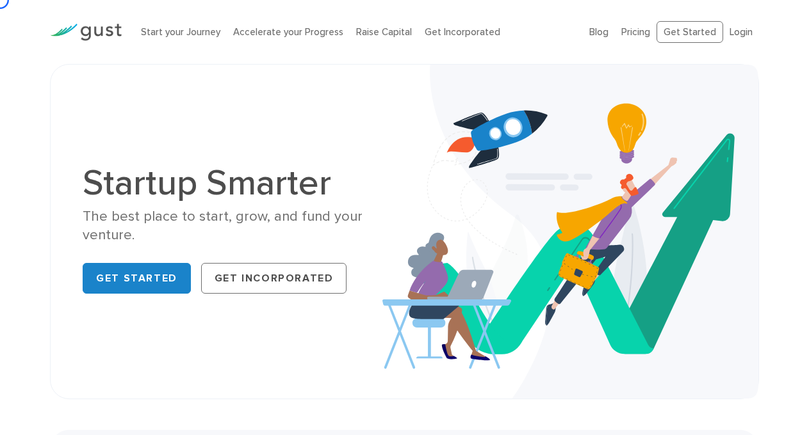 This screenshot has width=809, height=435. What do you see at coordinates (570, 232) in the screenshot?
I see `img: Startup Smarter Hero` at bounding box center [570, 232].